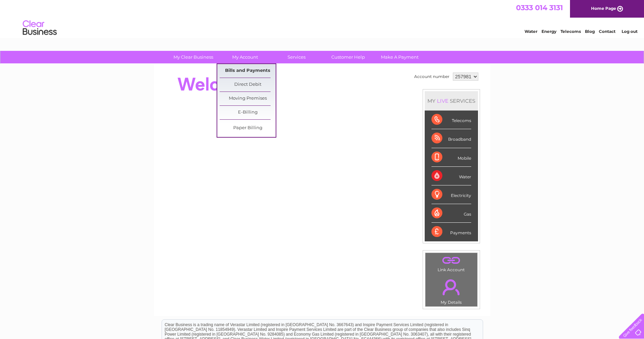 This screenshot has width=644, height=339. Describe the element at coordinates (451, 176) in the screenshot. I see `div: Water` at that location.